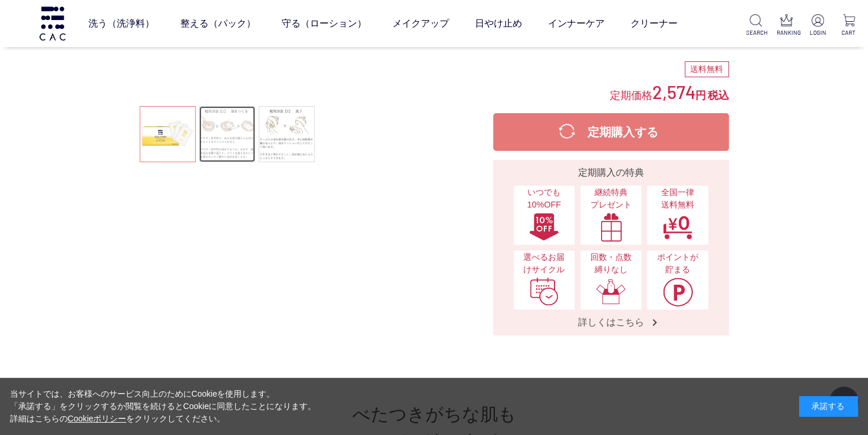 This screenshot has height=435, width=868. What do you see at coordinates (121, 24) in the screenshot?
I see `a: 洗う（洗浄料）` at bounding box center [121, 24].